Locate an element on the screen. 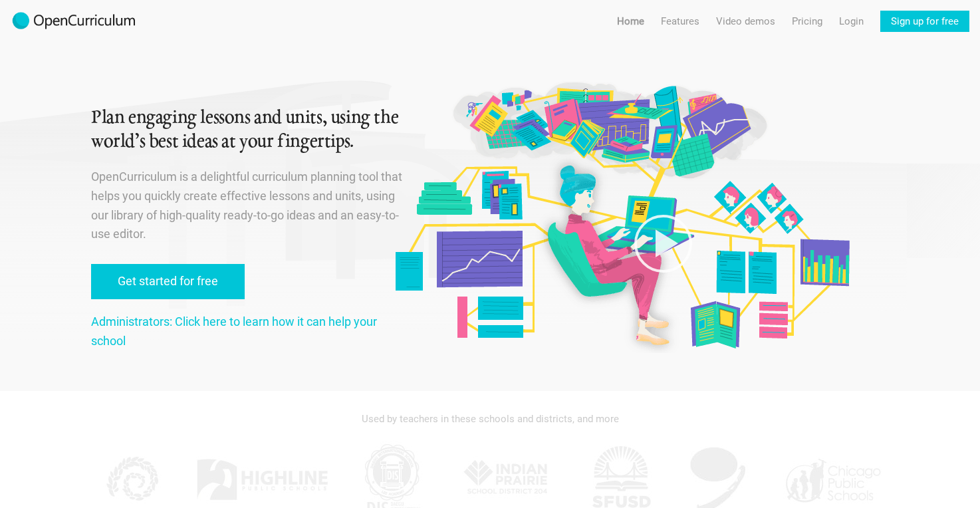 This screenshot has width=980, height=508. a: Login is located at coordinates (851, 21).